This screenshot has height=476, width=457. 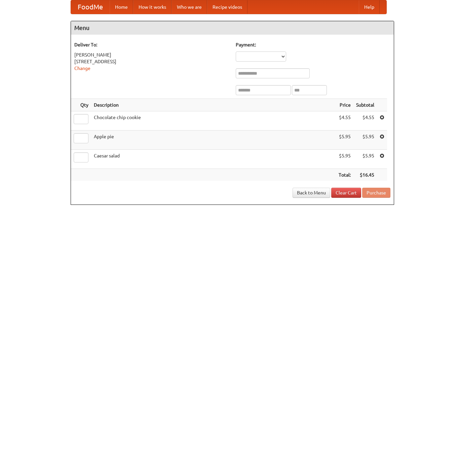 I want to click on button: Purchase, so click(x=376, y=193).